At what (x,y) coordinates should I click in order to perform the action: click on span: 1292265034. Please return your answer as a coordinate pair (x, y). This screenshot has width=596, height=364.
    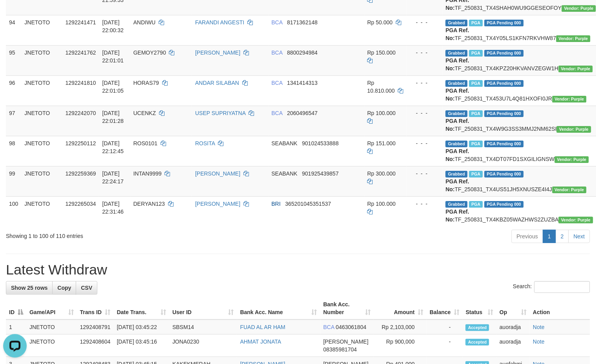
    Looking at the image, I should click on (81, 204).